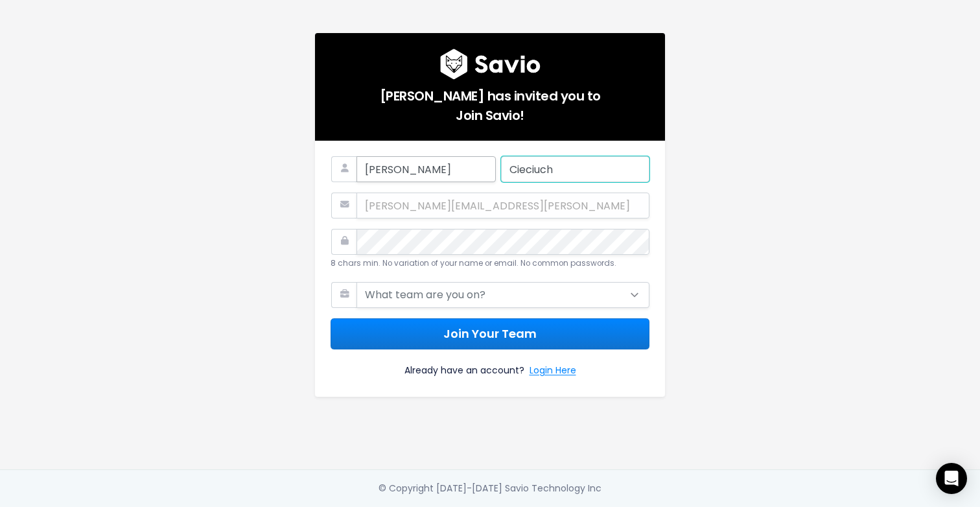  What do you see at coordinates (490, 333) in the screenshot?
I see `button: Join Your Team` at bounding box center [490, 333].